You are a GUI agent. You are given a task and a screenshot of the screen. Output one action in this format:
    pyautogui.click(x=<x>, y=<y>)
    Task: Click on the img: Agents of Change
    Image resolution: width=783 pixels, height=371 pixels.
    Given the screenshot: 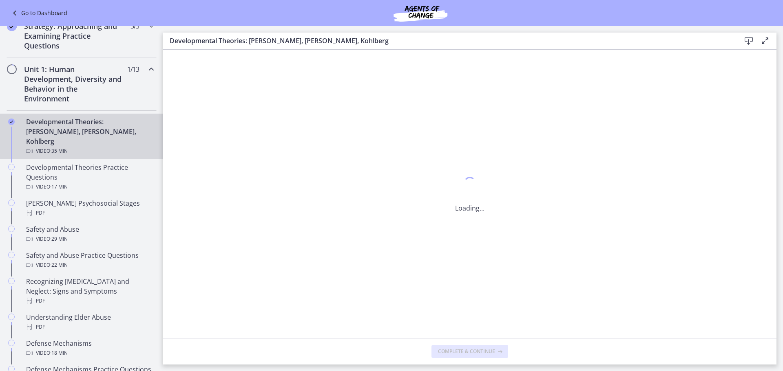 What is the action you would take?
    pyautogui.click(x=420, y=13)
    